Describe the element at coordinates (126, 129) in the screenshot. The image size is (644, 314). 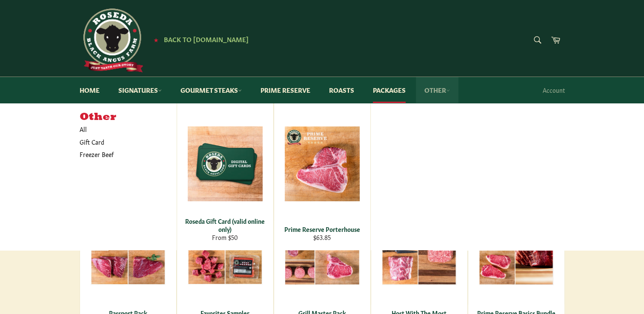
I see `a: All` at that location.